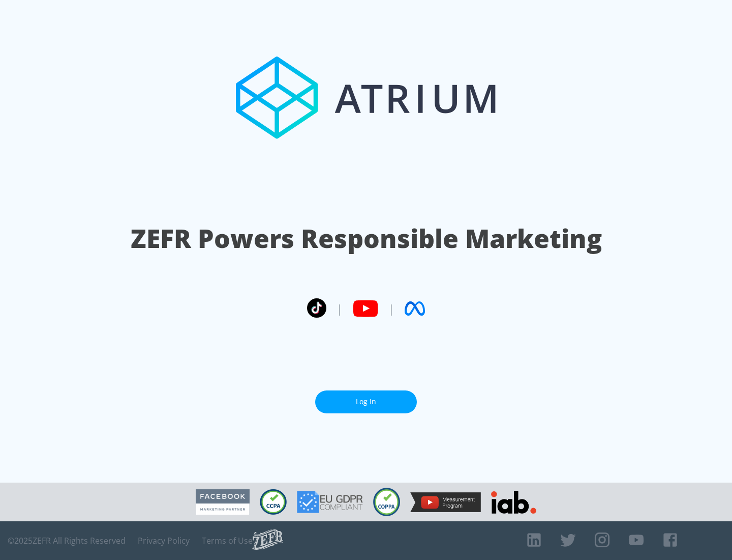 The image size is (732, 560). I want to click on img: CCPA Compliant, so click(273, 501).